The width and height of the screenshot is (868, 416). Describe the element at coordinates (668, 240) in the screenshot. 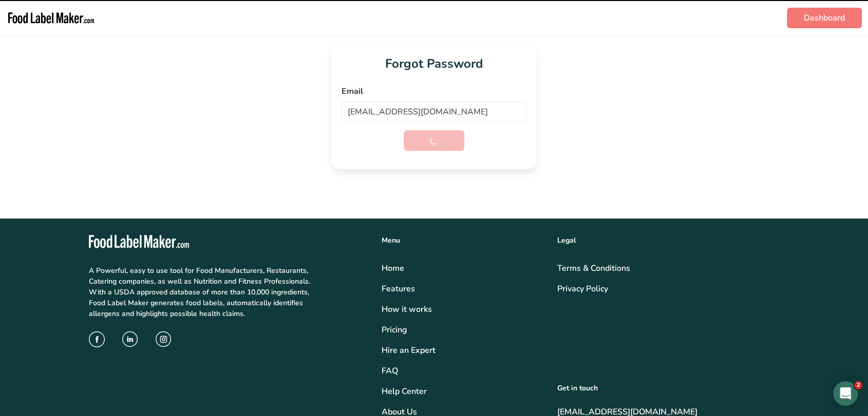

I see `div: Legal` at that location.